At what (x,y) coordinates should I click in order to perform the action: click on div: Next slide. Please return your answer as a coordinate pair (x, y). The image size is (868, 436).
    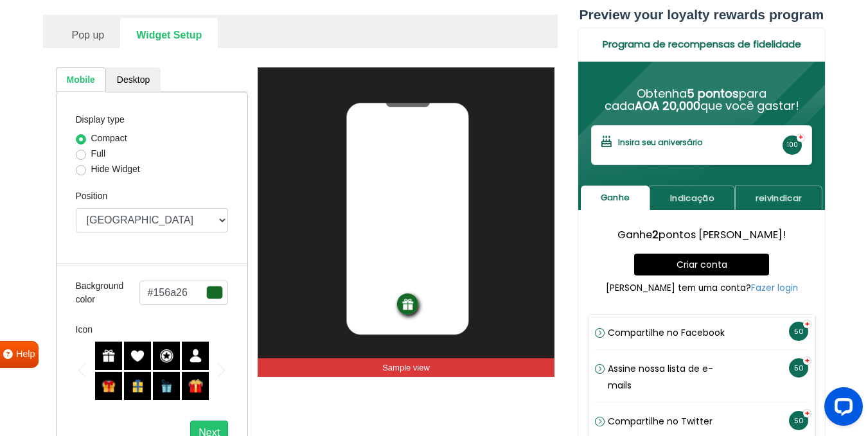
    Looking at the image, I should click on (222, 370).